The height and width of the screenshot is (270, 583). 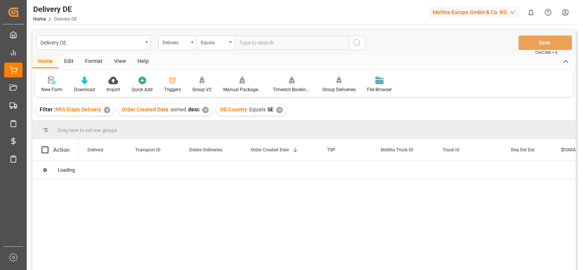 I want to click on span: Truck Id, so click(x=451, y=150).